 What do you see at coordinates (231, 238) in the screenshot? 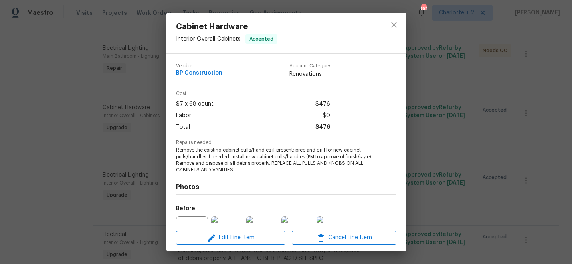
I see `button: Edit Line Item` at bounding box center [231, 238].